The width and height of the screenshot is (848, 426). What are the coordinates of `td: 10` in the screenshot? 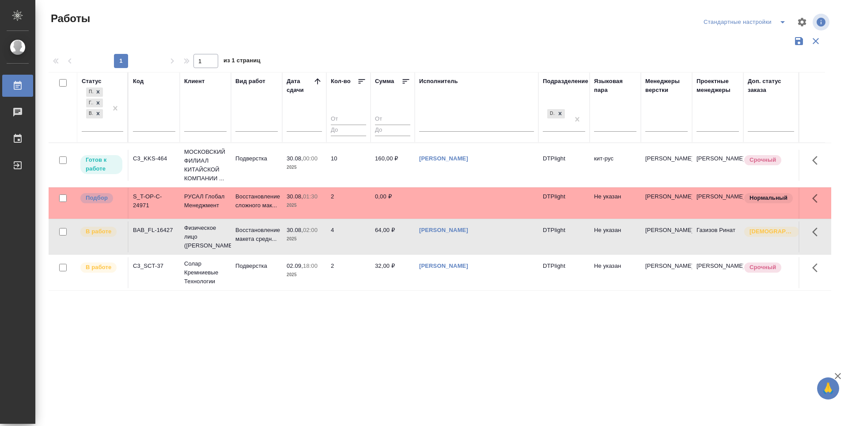 It's located at (349, 165).